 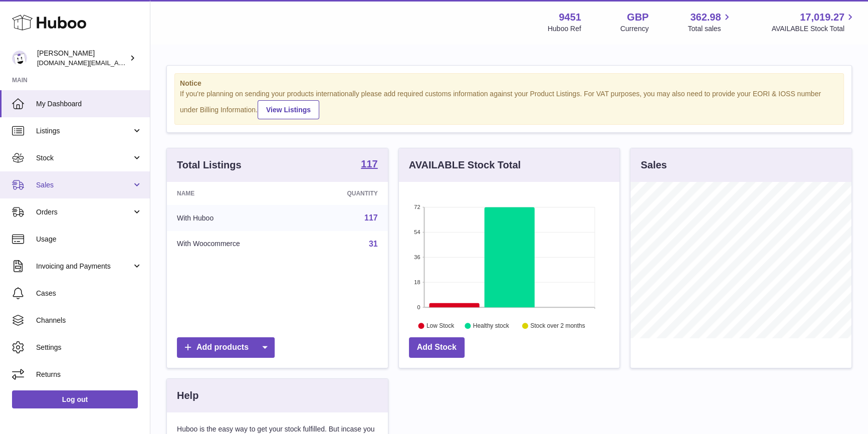 What do you see at coordinates (84, 158) in the screenshot?
I see `span: Stock` at bounding box center [84, 158].